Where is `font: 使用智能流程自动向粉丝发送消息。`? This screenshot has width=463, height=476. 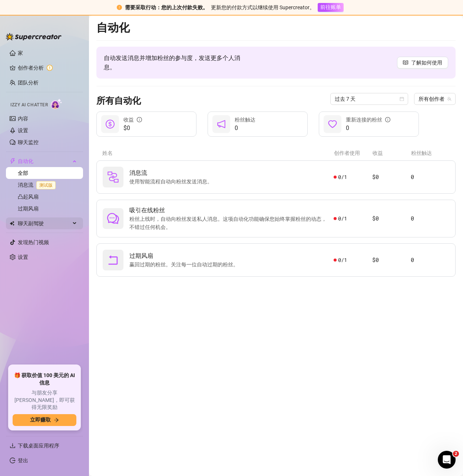
font: 使用智能流程自动向粉丝发送消息。 is located at coordinates (171, 181).